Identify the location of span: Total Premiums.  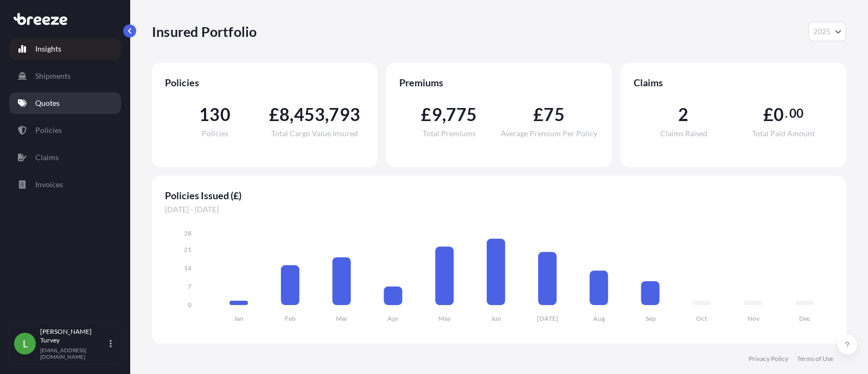
(450, 133).